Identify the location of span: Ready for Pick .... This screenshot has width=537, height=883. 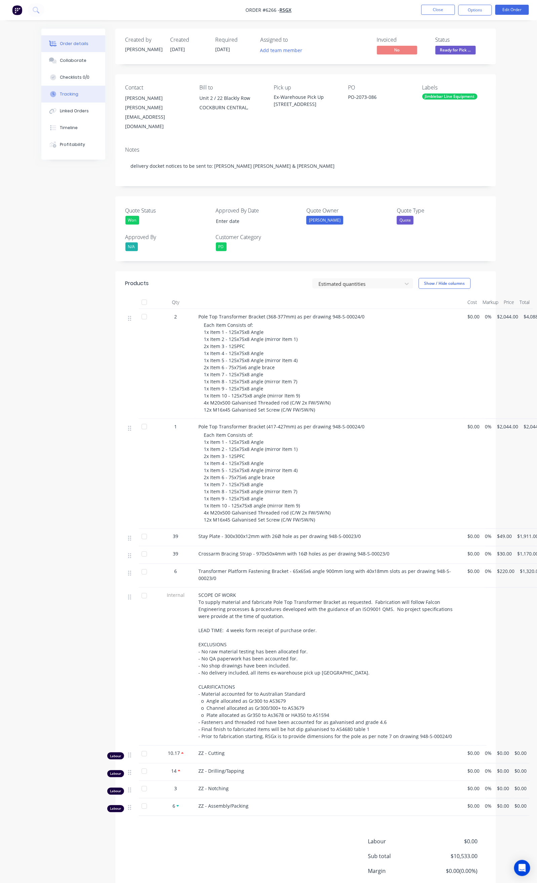
(456, 50).